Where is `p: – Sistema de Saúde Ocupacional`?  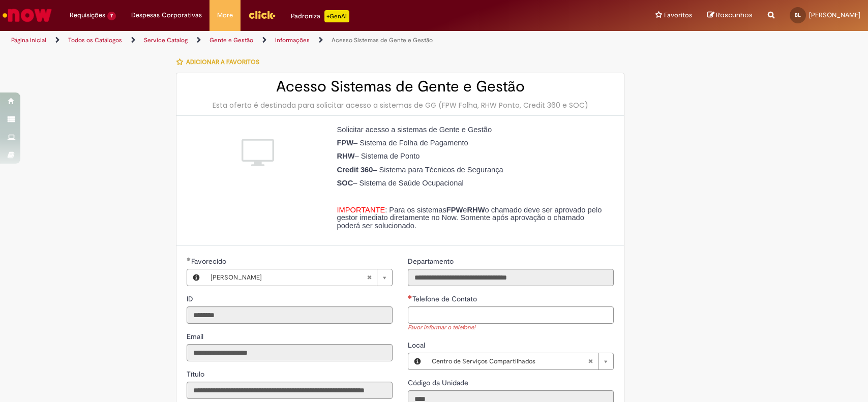 p: – Sistema de Saúde Ocupacional is located at coordinates (472, 184).